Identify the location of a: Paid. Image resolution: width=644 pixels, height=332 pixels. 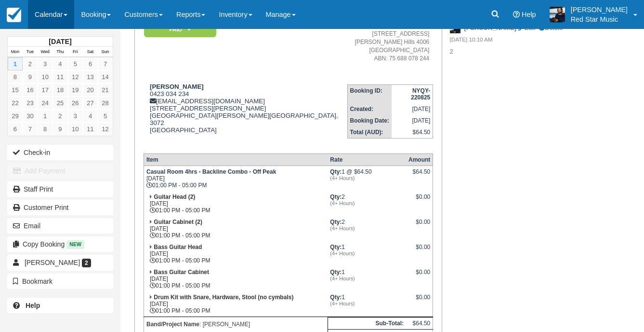
(178, 29).